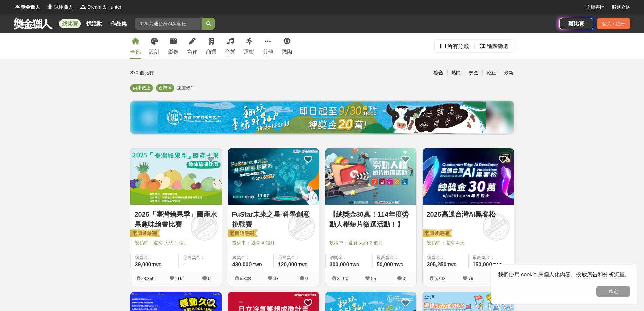 The width and height of the screenshot is (644, 311). Describe the element at coordinates (64, 7) in the screenshot. I see `span: 試用獵人` at that location.